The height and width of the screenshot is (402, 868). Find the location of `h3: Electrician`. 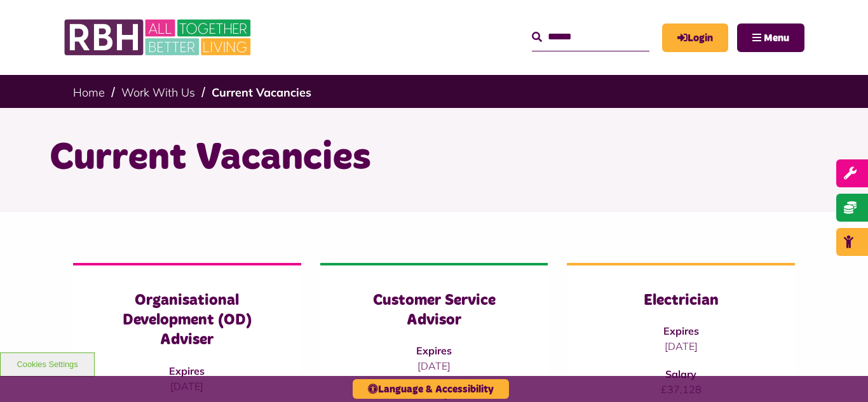

h3: Electrician is located at coordinates (681, 300).